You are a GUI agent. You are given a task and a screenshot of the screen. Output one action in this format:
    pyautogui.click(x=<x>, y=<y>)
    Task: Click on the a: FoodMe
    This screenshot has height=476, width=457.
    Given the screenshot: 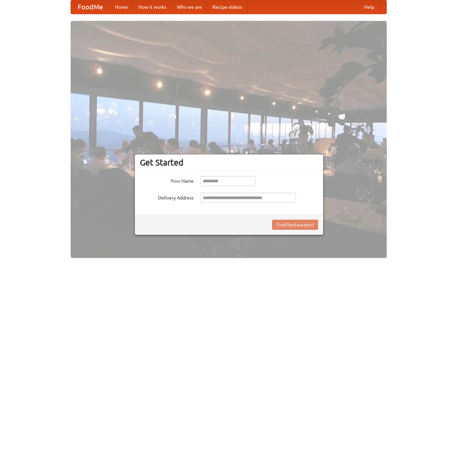 What is the action you would take?
    pyautogui.click(x=90, y=7)
    